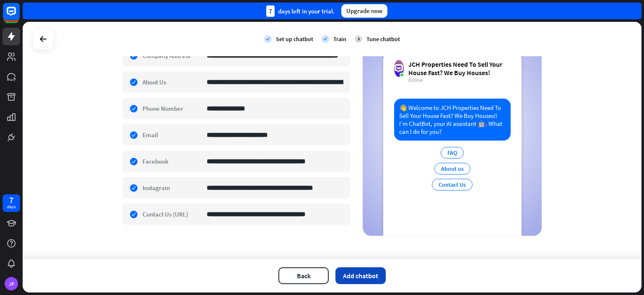 The image size is (644, 295). Describe the element at coordinates (460, 68) in the screenshot. I see `div: JCH Properties Need To Sell Your House Fast? We Buy Houses!` at that location.